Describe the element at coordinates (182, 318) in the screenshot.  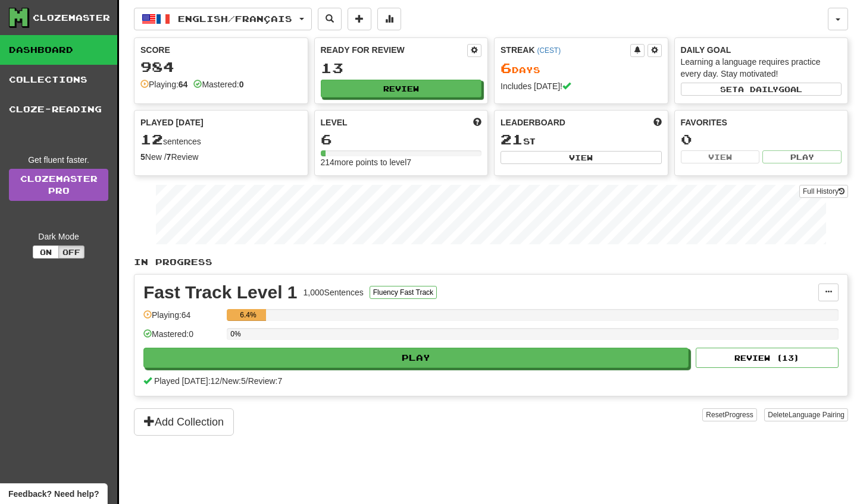
I see `div: Playing: 64` at that location.